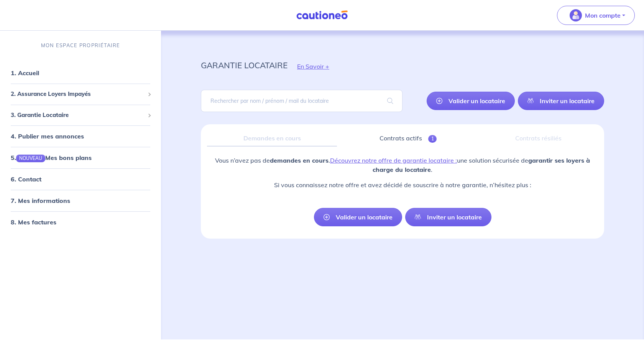 The height and width of the screenshot is (341, 644). Describe the element at coordinates (80, 115) in the screenshot. I see `div: 3. Garantie Locataire` at that location.